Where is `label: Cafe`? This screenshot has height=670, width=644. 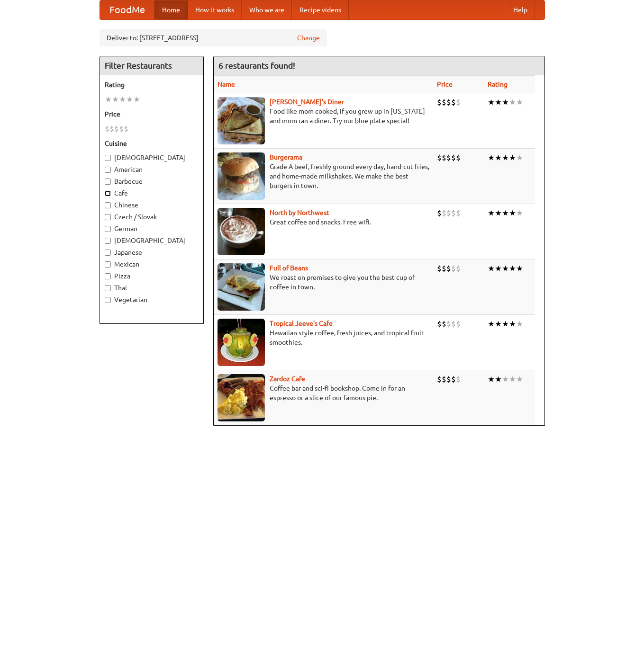 label: Cafe is located at coordinates (152, 193).